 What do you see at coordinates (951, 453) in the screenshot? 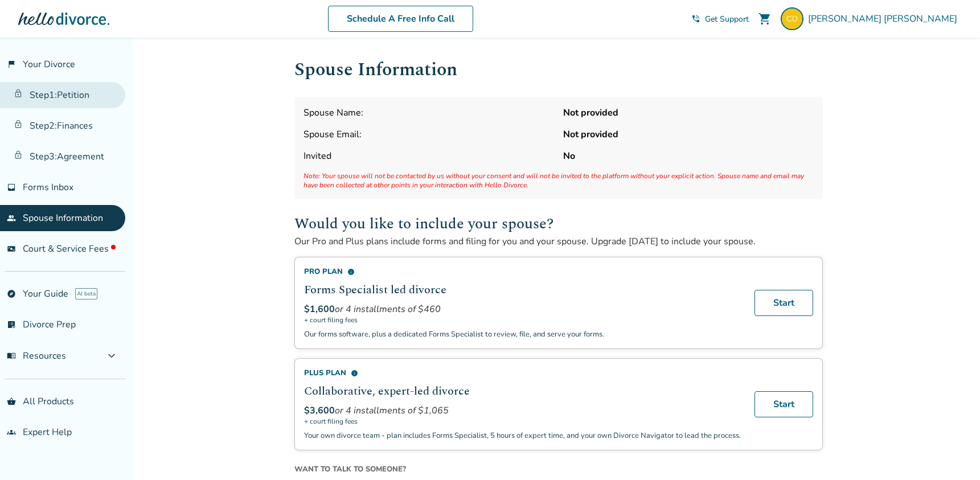
I see `div: Chat Widget` at bounding box center [951, 453].